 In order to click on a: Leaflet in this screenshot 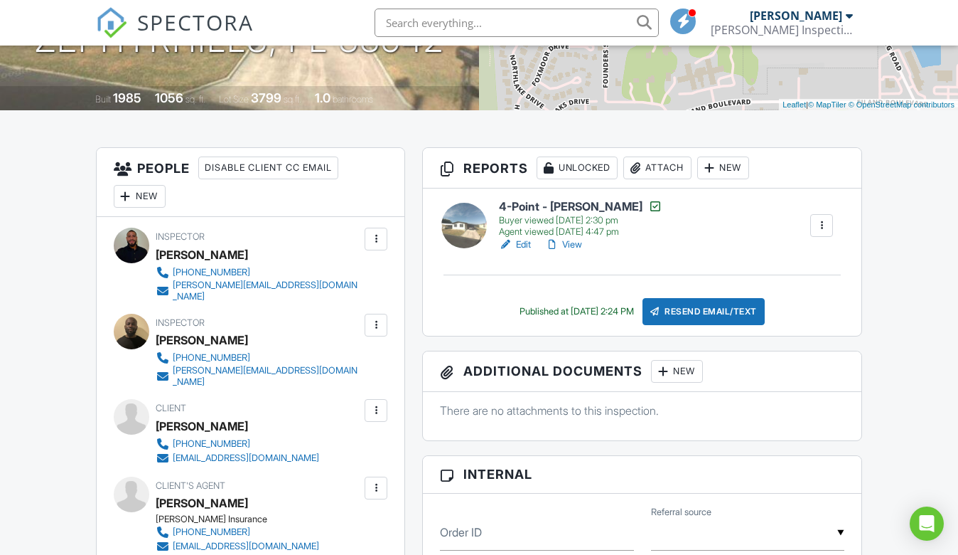, I will do `click(794, 105)`.